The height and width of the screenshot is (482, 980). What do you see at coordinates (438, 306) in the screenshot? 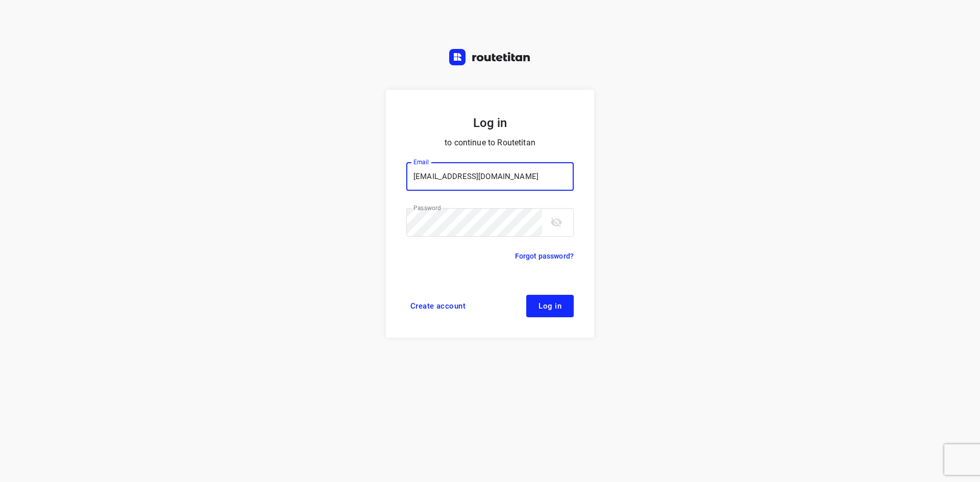
I see `a: Create account` at bounding box center [438, 306].